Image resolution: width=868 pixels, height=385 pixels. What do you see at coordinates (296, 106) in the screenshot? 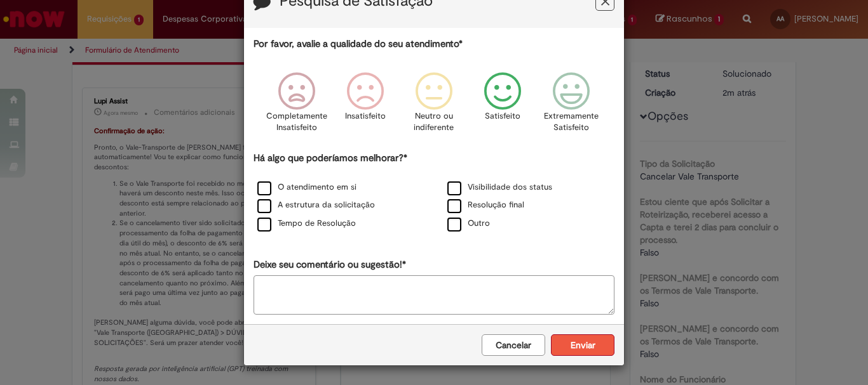
I see `div: Completamente Insatisfeito` at bounding box center [296, 106].